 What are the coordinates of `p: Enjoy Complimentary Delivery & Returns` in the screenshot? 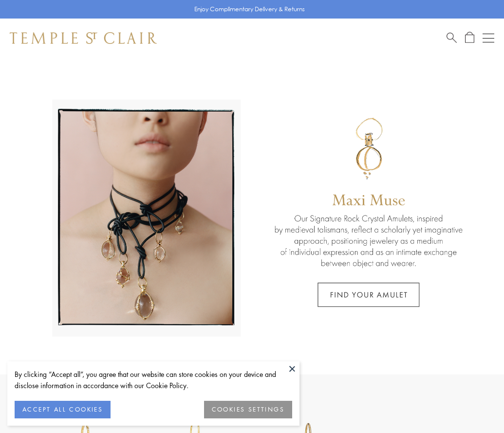 It's located at (249, 9).